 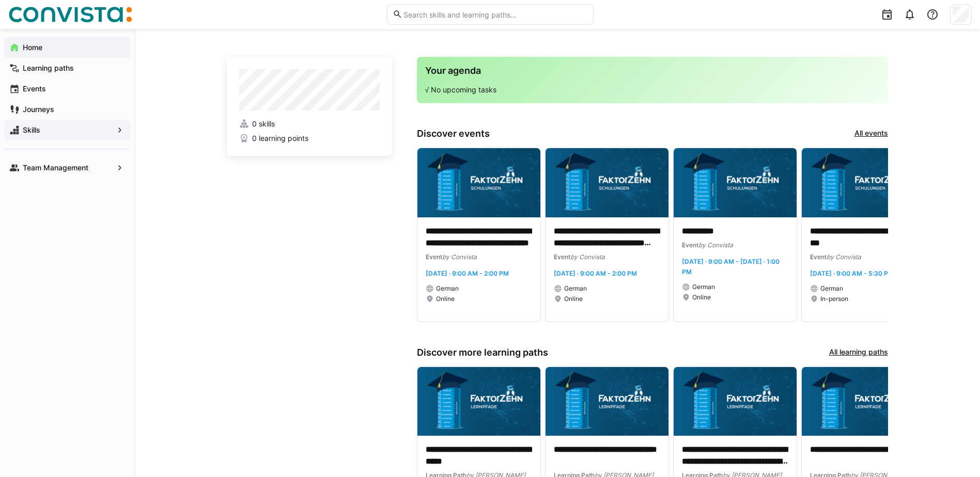 I want to click on a: All events, so click(x=870, y=134).